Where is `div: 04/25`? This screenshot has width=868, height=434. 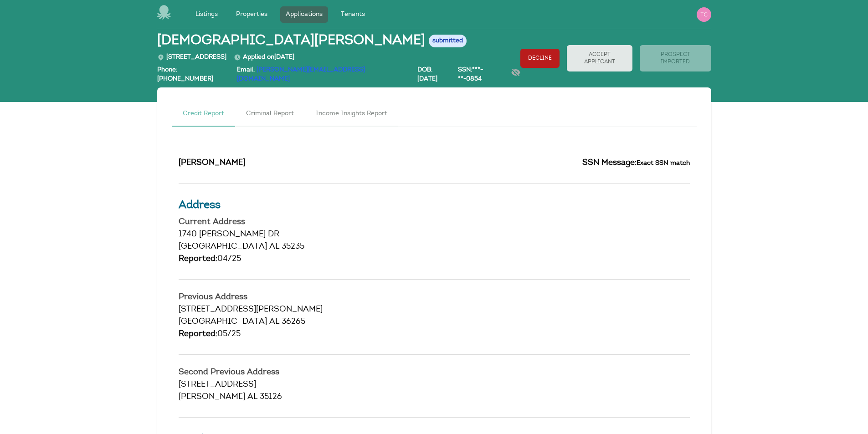
div: 04/25 is located at coordinates (434, 259).